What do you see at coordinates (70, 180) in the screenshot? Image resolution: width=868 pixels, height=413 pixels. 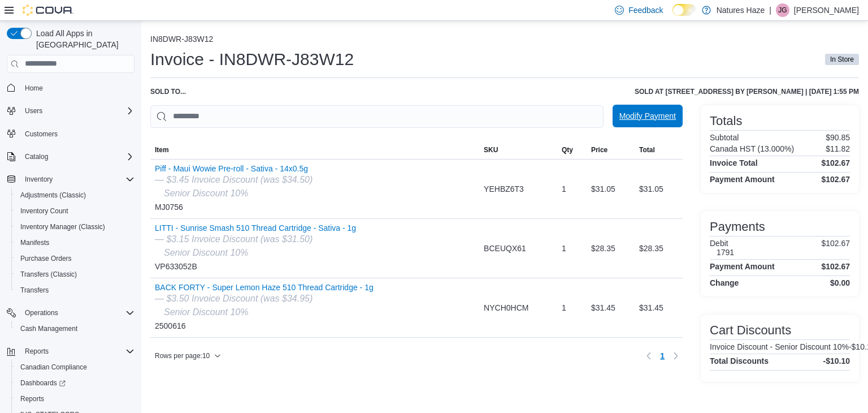 I see `button: Inventory` at bounding box center [70, 180].